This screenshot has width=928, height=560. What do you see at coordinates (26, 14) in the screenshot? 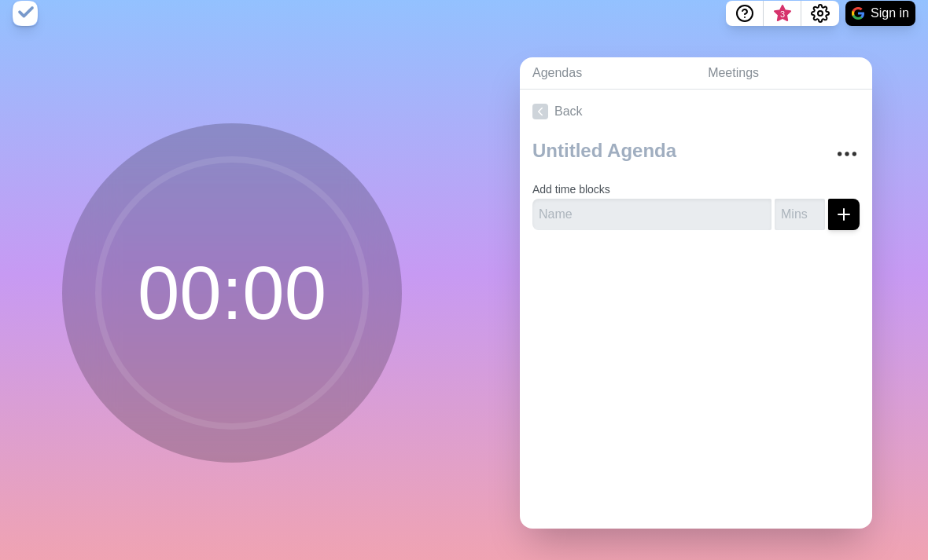
I see `img: timeblocks logo` at bounding box center [26, 14].